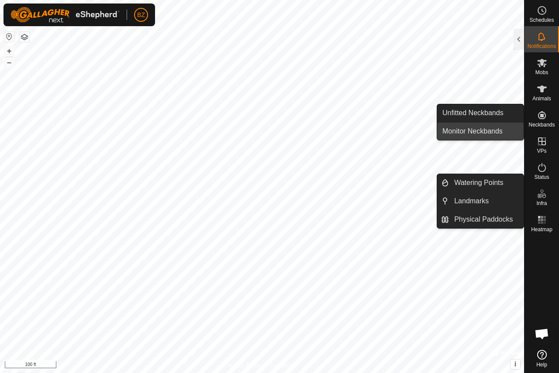 The height and width of the screenshot is (373, 559). What do you see at coordinates (486, 201) in the screenshot?
I see `a: Landmarks` at bounding box center [486, 201].